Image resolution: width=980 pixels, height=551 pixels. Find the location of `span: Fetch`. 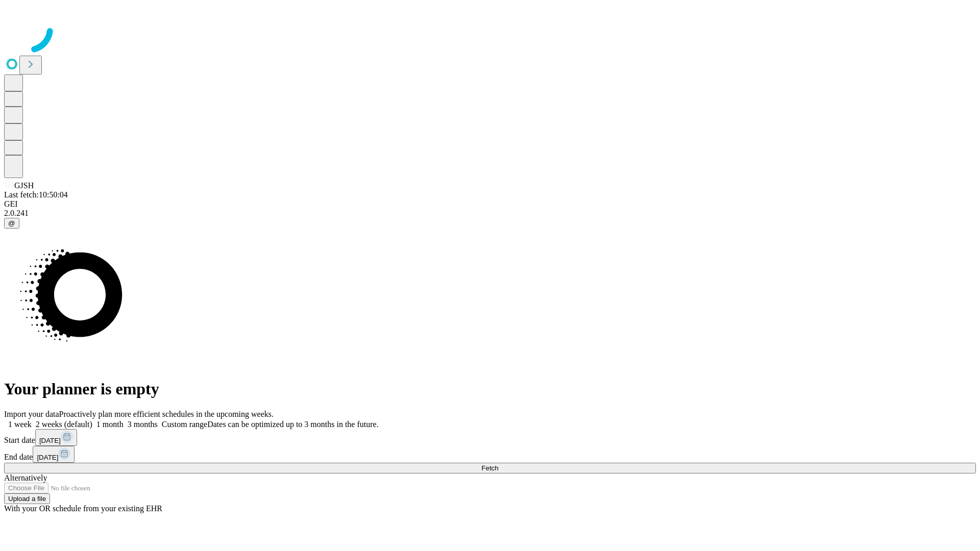

span: Fetch is located at coordinates (489, 468).